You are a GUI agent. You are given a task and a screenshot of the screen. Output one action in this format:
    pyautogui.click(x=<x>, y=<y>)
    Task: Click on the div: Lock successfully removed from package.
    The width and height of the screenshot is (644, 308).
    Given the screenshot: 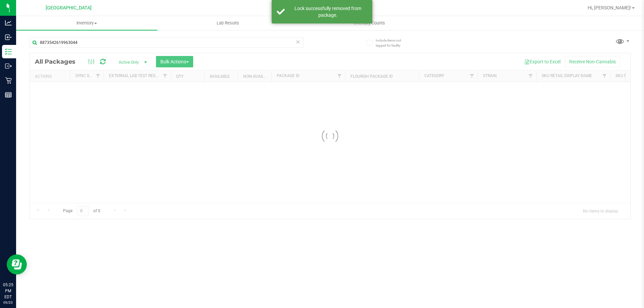 What is the action you would take?
    pyautogui.click(x=328, y=12)
    